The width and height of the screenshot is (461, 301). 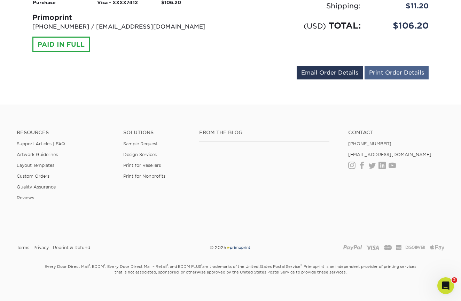 What do you see at coordinates (33, 176) in the screenshot?
I see `a: Custom Orders` at bounding box center [33, 176].